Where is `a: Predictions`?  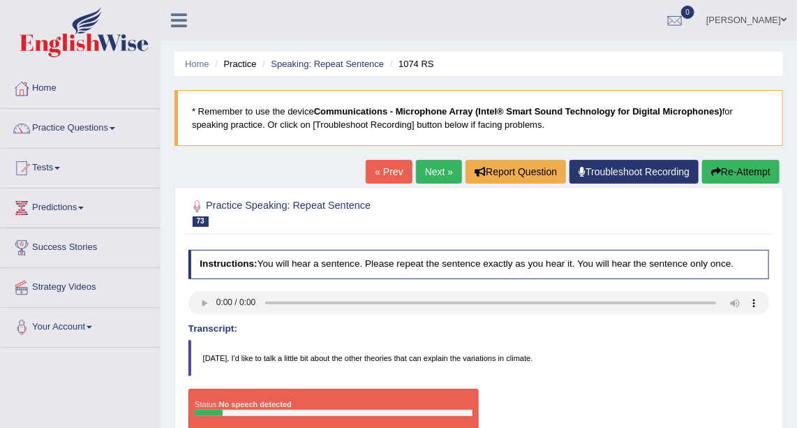
a: Predictions is located at coordinates (80, 206).